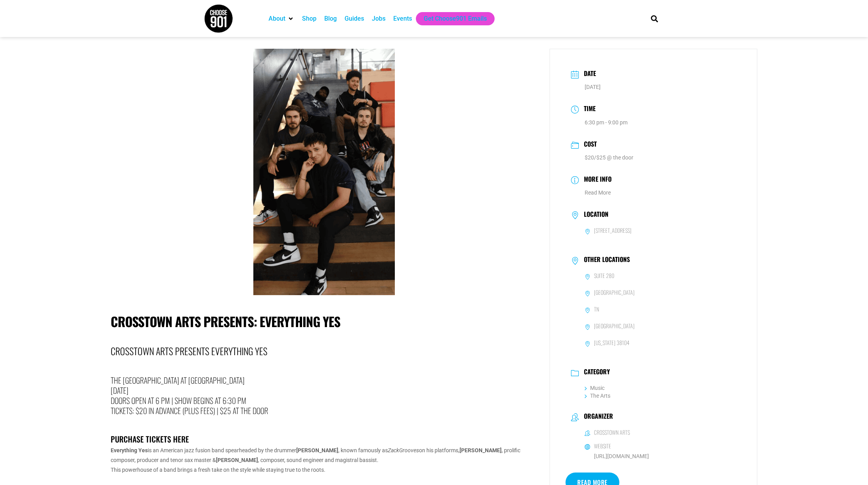 This screenshot has height=485, width=868. What do you see at coordinates (354, 18) in the screenshot?
I see `a: Guides` at bounding box center [354, 18].